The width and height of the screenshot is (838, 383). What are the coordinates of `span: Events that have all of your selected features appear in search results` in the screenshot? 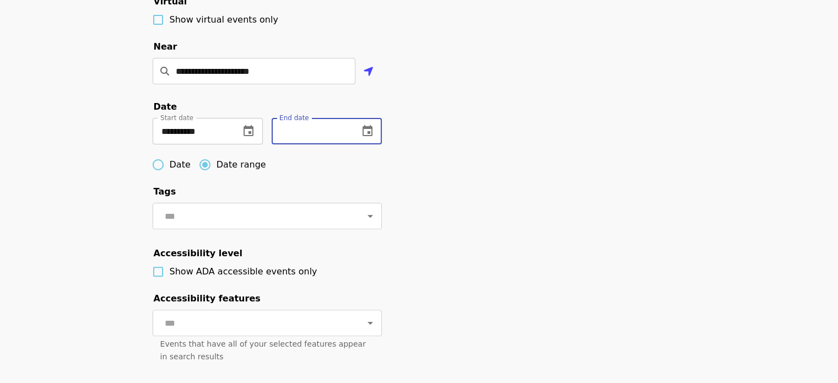 It's located at (263, 350).